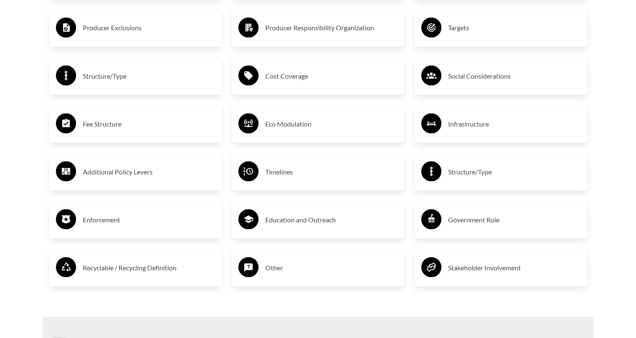  Describe the element at coordinates (149, 28) in the screenshot. I see `h3: Producer Exclusions` at that location.